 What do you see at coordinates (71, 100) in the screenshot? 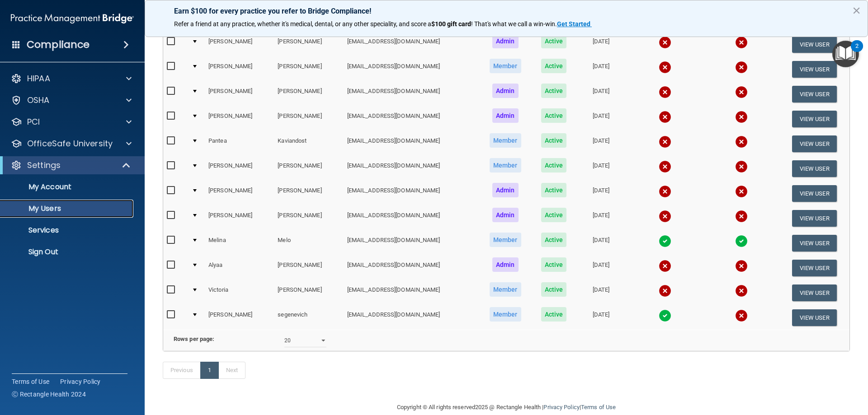
I see `a: OSHA` at bounding box center [71, 100].